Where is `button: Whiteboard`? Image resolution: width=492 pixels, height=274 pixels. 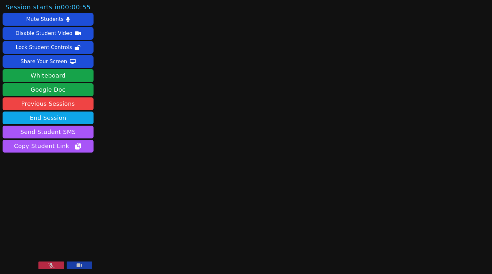
button: Whiteboard is located at coordinates (48, 76).